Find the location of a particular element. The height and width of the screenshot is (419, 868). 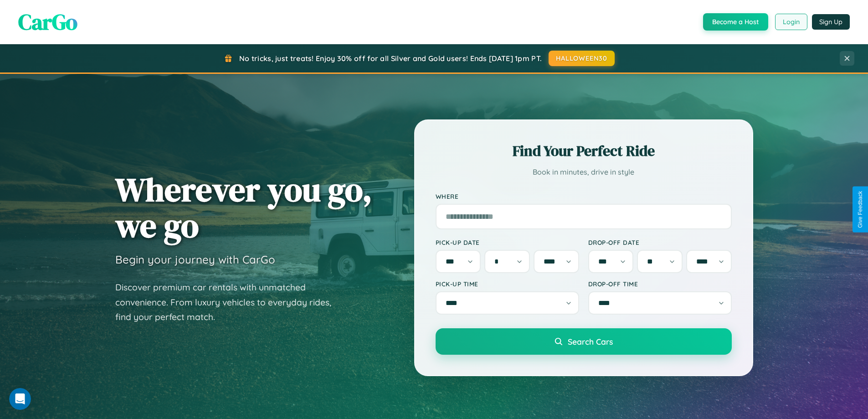

label: Pick-up Time is located at coordinates (507, 283).